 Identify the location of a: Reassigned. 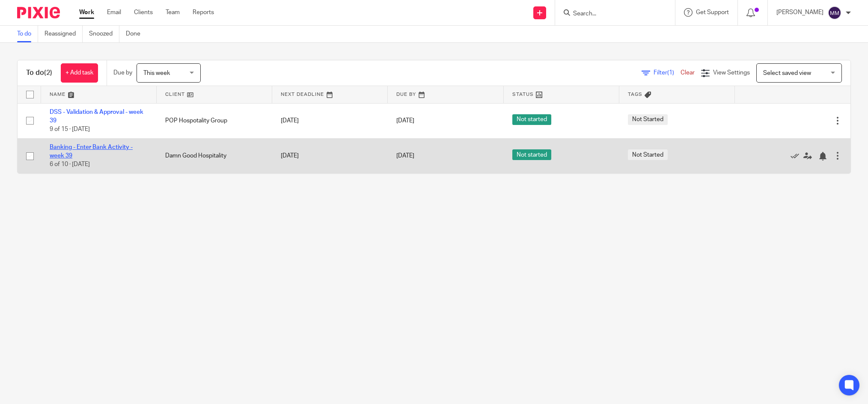
(63, 34).